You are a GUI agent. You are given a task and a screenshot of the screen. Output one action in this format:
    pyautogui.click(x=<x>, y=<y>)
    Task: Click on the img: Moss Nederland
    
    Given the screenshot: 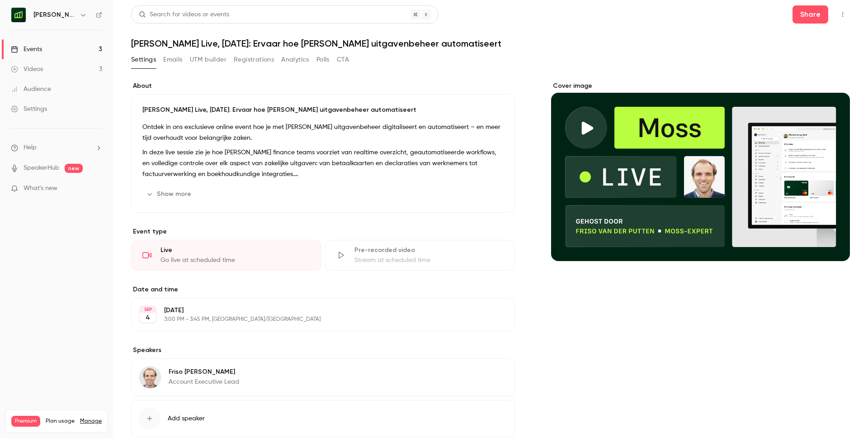 What is the action you would take?
    pyautogui.click(x=18, y=15)
    